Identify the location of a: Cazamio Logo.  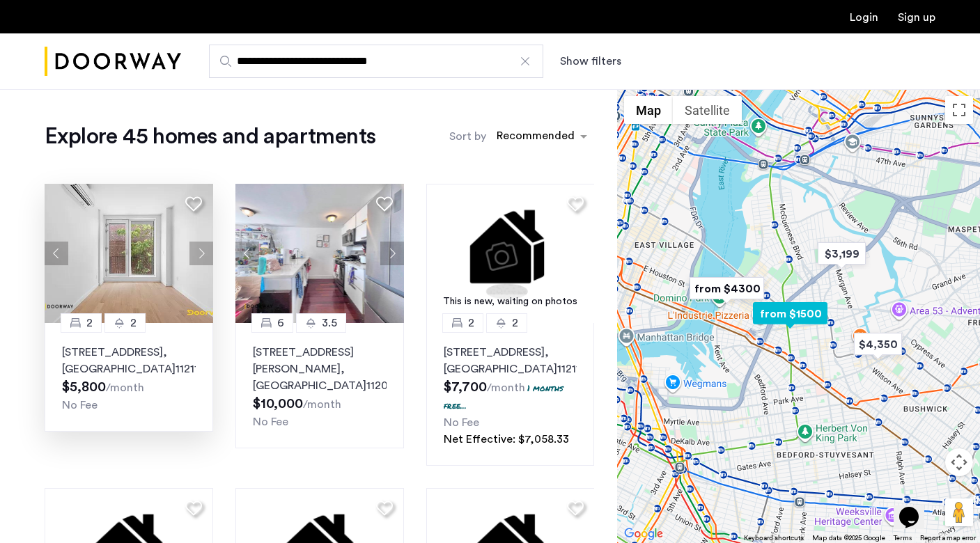
(113, 61).